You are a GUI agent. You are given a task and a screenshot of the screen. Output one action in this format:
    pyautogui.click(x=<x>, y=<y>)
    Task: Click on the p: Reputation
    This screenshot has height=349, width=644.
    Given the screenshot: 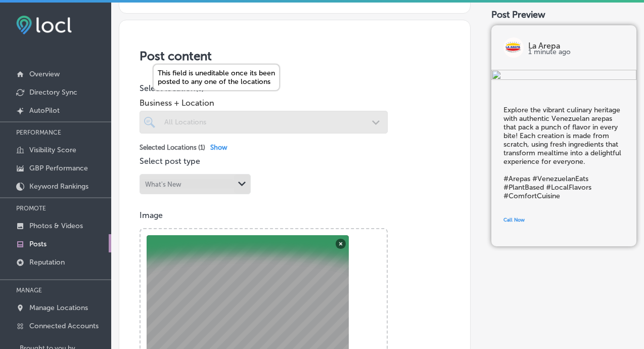 What is the action you would take?
    pyautogui.click(x=47, y=262)
    